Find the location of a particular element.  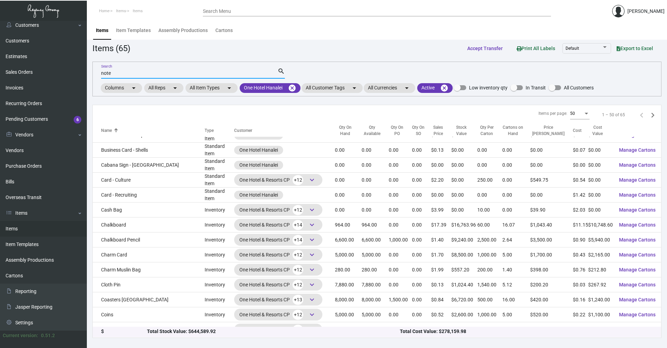

button: Accept Transfer is located at coordinates (485, 48).